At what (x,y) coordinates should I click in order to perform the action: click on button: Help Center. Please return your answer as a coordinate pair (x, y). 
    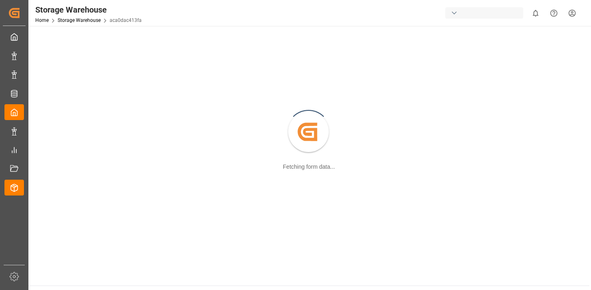
    Looking at the image, I should click on (554, 13).